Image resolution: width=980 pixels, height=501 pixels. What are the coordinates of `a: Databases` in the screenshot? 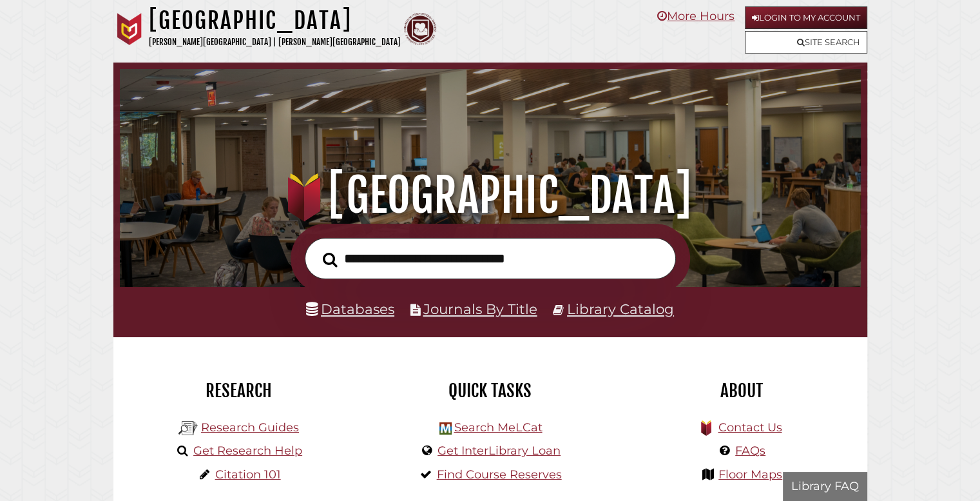 It's located at (350, 309).